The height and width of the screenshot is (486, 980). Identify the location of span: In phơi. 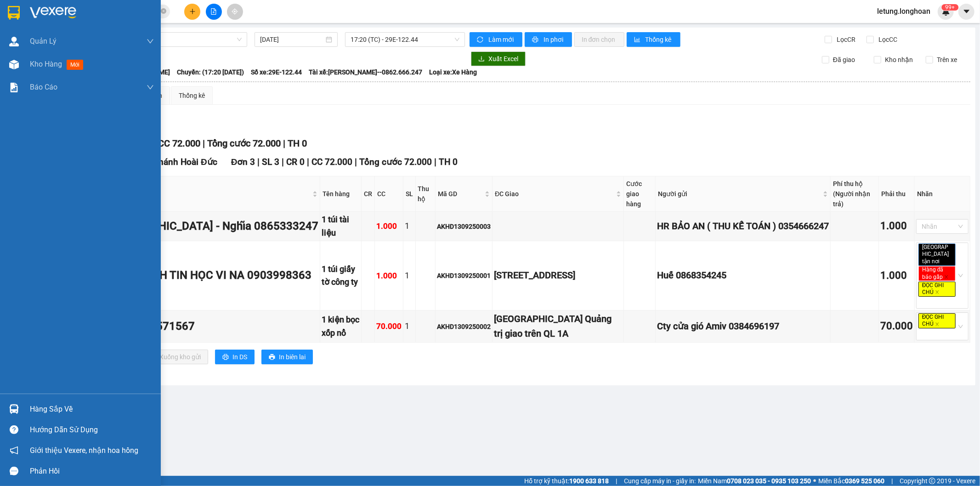
(554, 40).